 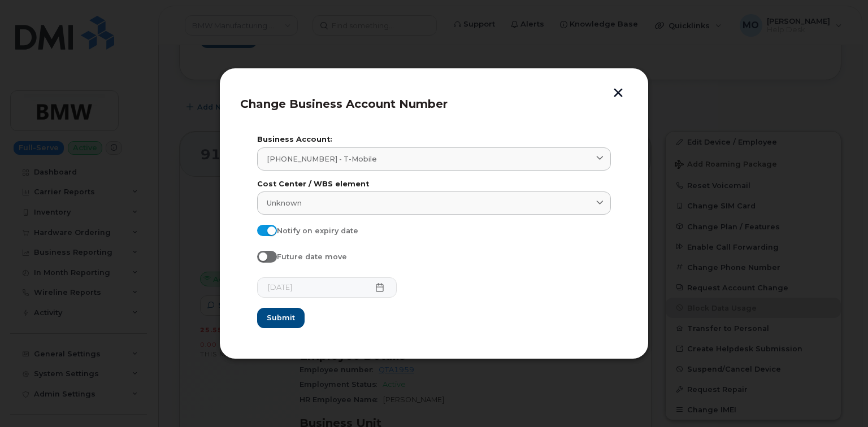 What do you see at coordinates (434, 140) in the screenshot?
I see `label: Business Account:` at bounding box center [434, 140].